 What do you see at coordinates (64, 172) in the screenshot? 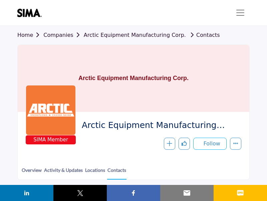
I see `a: Activity & Updates` at bounding box center [64, 172].